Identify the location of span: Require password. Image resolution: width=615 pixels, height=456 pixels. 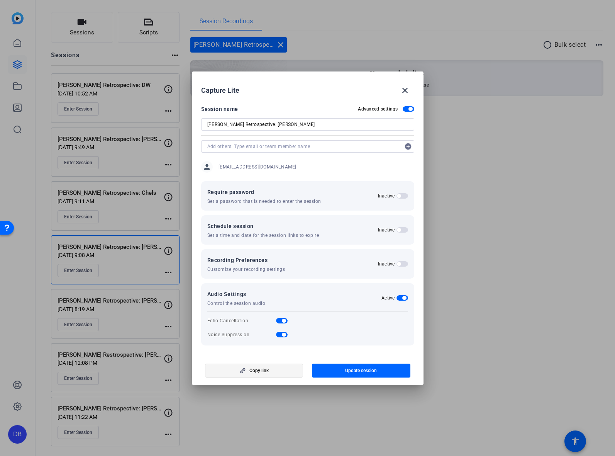
(264, 192).